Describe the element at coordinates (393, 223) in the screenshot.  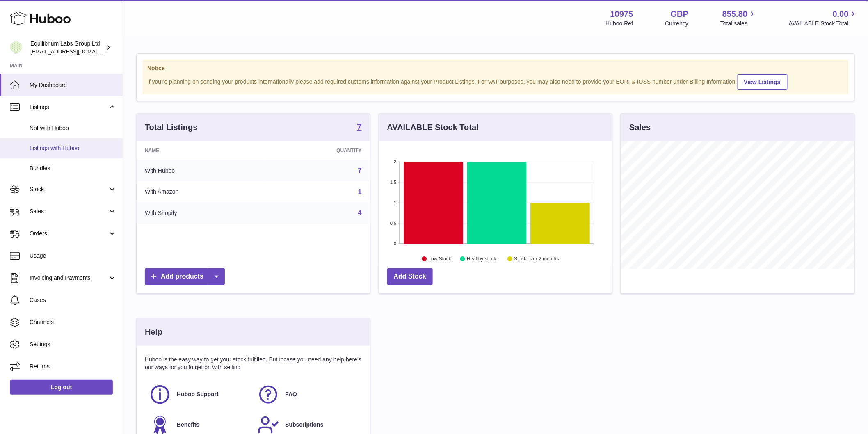
I see `text: 0.5` at that location.